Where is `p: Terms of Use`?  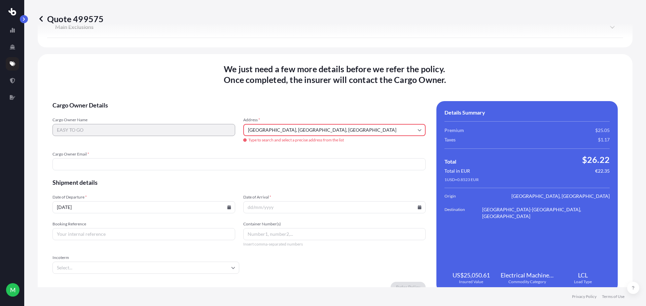 p: Terms of Use is located at coordinates (613, 297).